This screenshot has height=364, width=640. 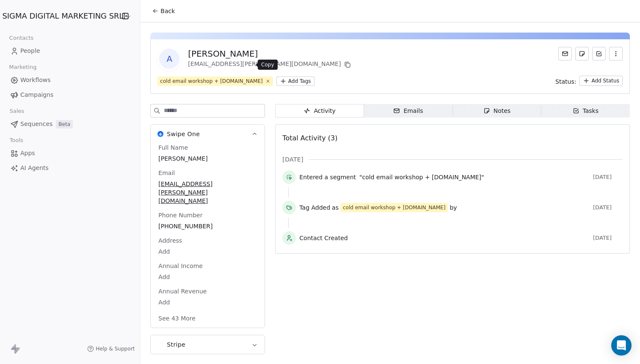 What do you see at coordinates (111, 349) in the screenshot?
I see `a: Help & Support` at bounding box center [111, 349].